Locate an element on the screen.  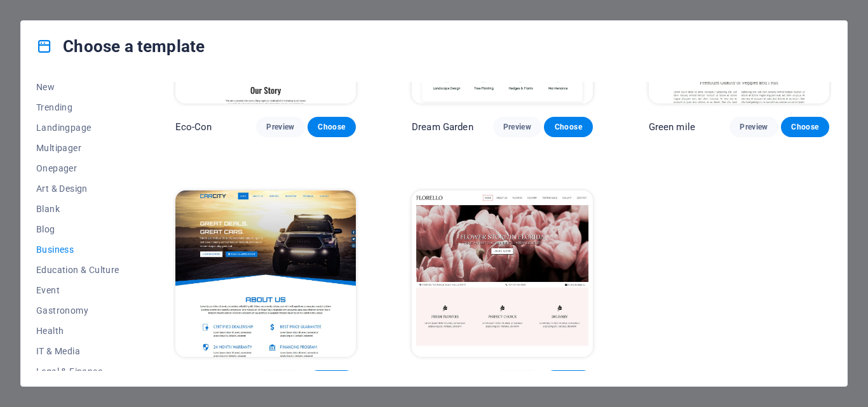
span: Blank is located at coordinates (78, 209).